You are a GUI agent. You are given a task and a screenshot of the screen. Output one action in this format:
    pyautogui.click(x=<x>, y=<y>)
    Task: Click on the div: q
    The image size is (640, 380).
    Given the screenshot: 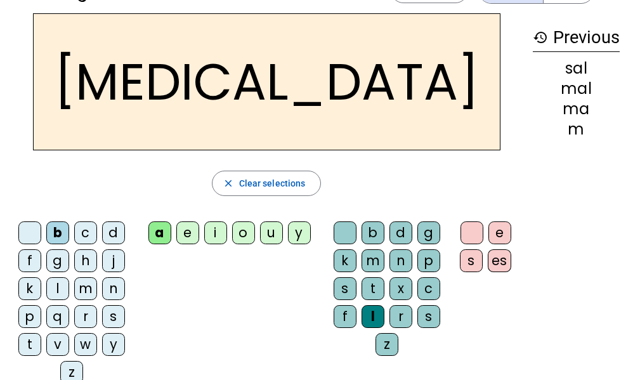 What is the action you would take?
    pyautogui.click(x=58, y=317)
    